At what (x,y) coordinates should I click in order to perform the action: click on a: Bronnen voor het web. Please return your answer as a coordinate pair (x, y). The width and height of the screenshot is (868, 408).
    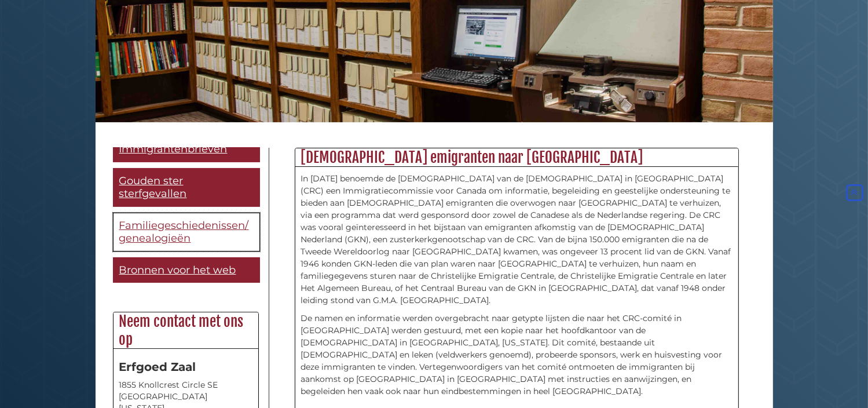
    Looking at the image, I should click on (186, 270).